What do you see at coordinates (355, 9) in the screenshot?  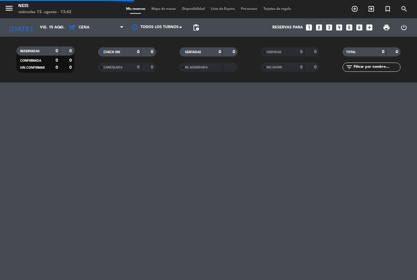 I see `i: add_circle_outline` at bounding box center [355, 9].